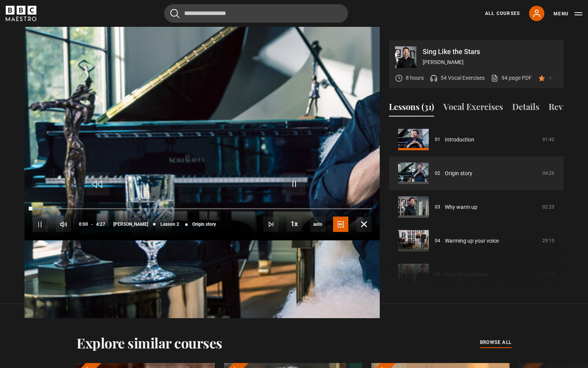  What do you see at coordinates (318, 224) in the screenshot?
I see `span: auto` at bounding box center [318, 224].